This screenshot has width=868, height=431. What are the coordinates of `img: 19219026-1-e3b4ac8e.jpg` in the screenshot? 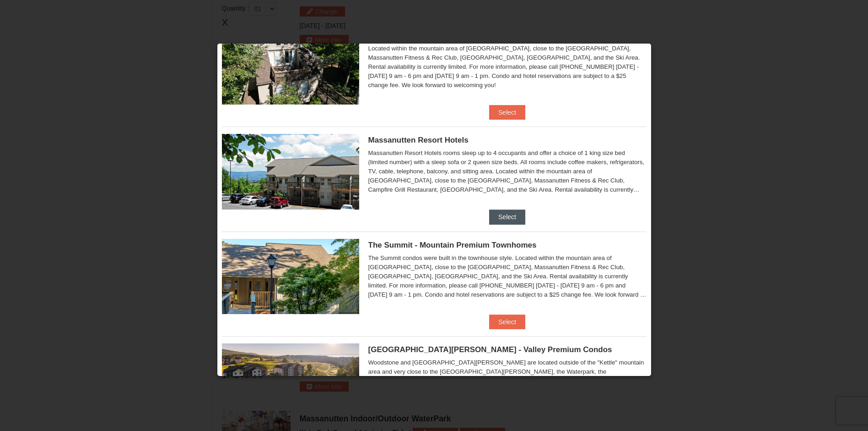 It's located at (290, 171).